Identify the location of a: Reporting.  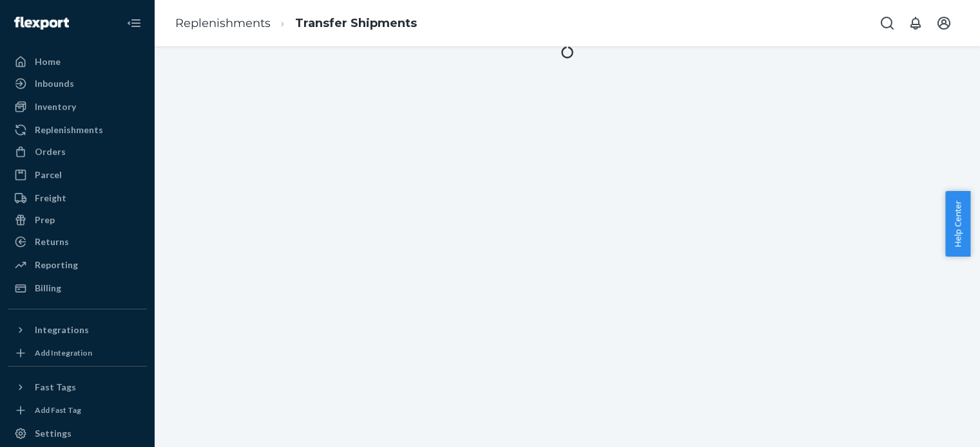
(77, 265).